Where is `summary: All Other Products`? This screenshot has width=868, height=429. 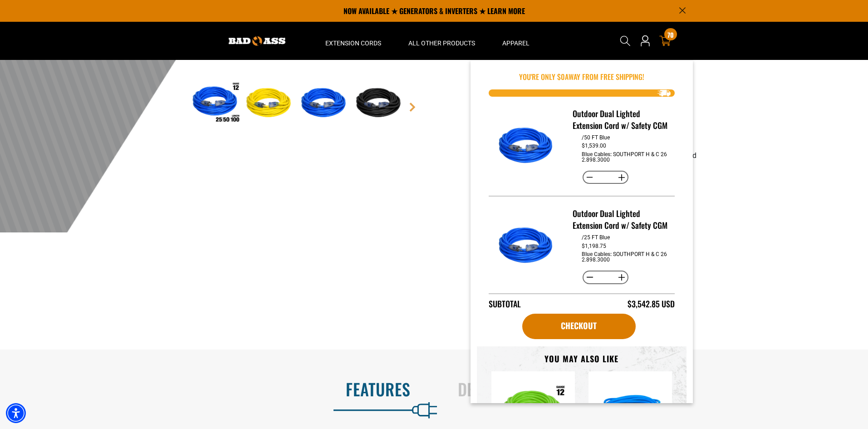
summary: All Other Products is located at coordinates (442, 41).